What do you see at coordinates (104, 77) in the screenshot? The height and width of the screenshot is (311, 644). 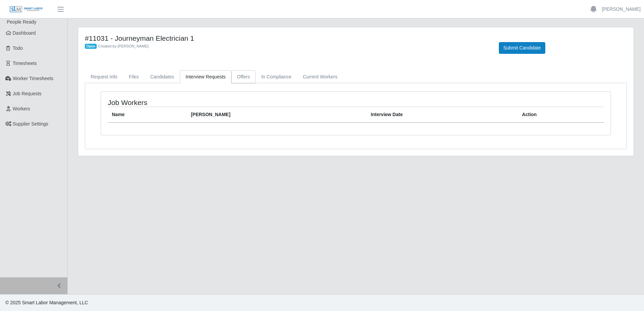 I see `a: Request Info` at bounding box center [104, 77].